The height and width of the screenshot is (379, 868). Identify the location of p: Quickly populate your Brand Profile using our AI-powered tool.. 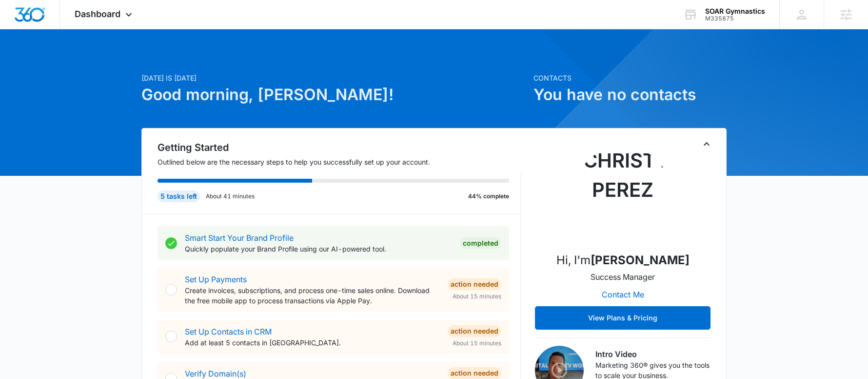
(319, 249).